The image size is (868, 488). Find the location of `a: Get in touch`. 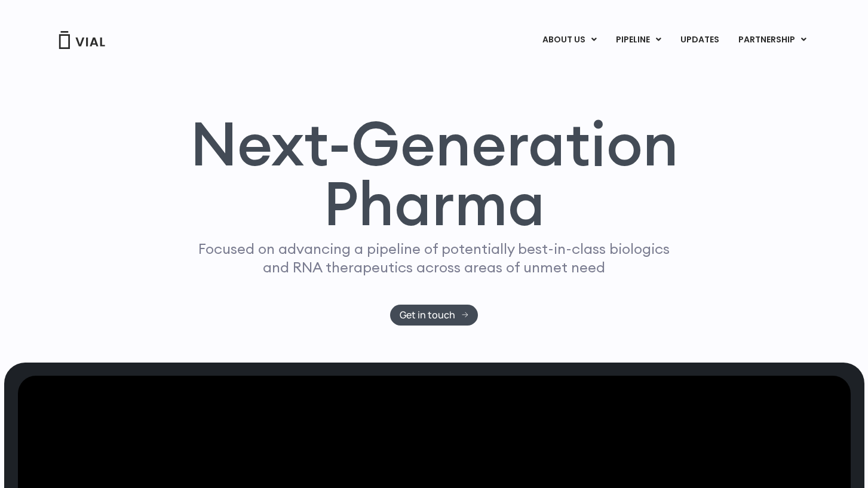

a: Get in touch is located at coordinates (434, 315).